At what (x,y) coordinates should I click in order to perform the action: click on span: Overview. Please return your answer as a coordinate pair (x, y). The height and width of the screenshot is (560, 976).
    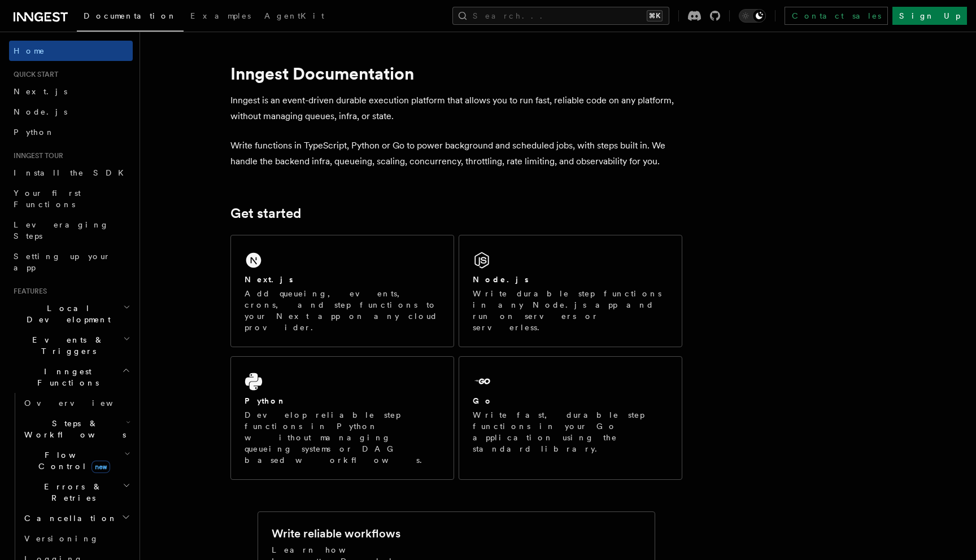
    Looking at the image, I should click on (82, 404).